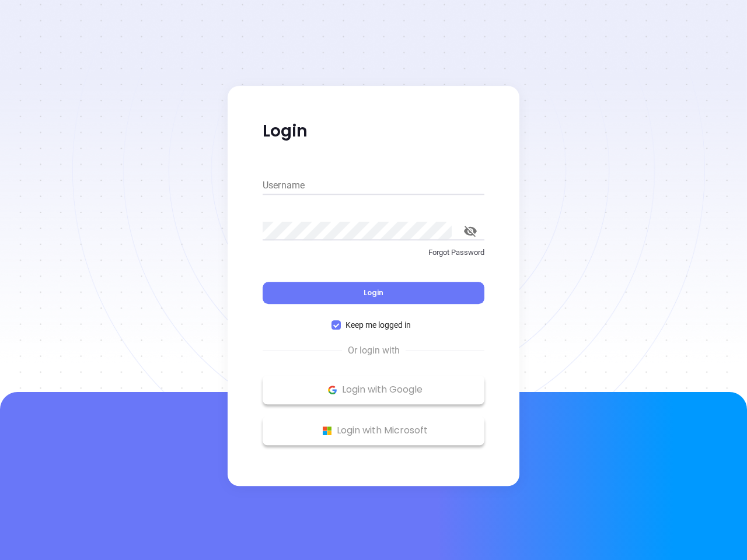 This screenshot has width=747, height=560. I want to click on button: Microsoft Logo Login with Microsoft, so click(373, 430).